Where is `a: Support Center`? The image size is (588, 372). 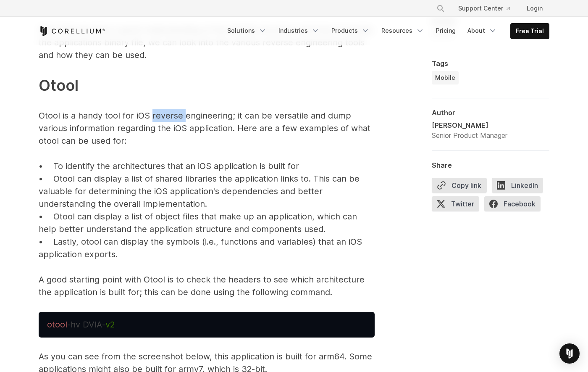
a: Support Center is located at coordinates (483, 8).